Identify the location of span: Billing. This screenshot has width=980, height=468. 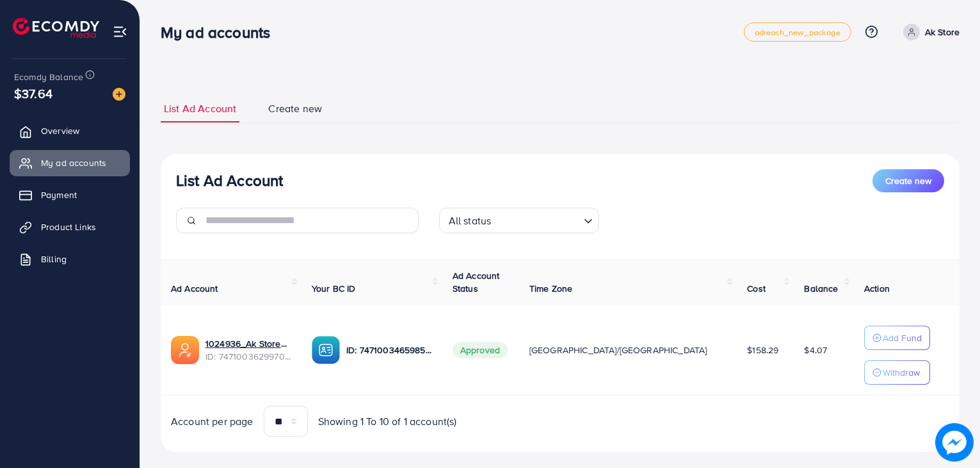
(54, 258).